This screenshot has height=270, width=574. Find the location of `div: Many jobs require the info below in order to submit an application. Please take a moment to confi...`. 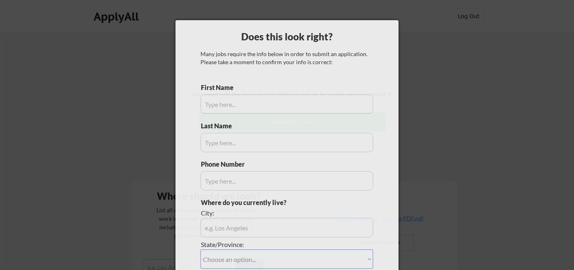

div: Many jobs require the info below in order to submit an application. Please take a moment to confi... is located at coordinates (287, 58).